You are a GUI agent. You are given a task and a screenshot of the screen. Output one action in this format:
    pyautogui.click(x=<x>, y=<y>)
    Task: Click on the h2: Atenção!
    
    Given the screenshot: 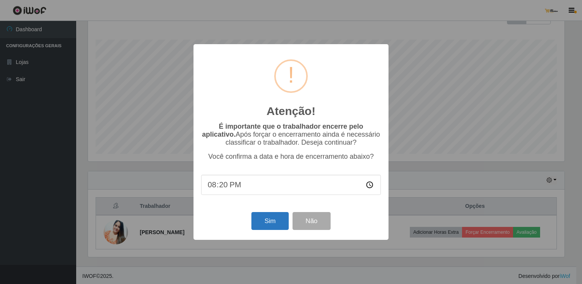 What is the action you would take?
    pyautogui.click(x=291, y=111)
    